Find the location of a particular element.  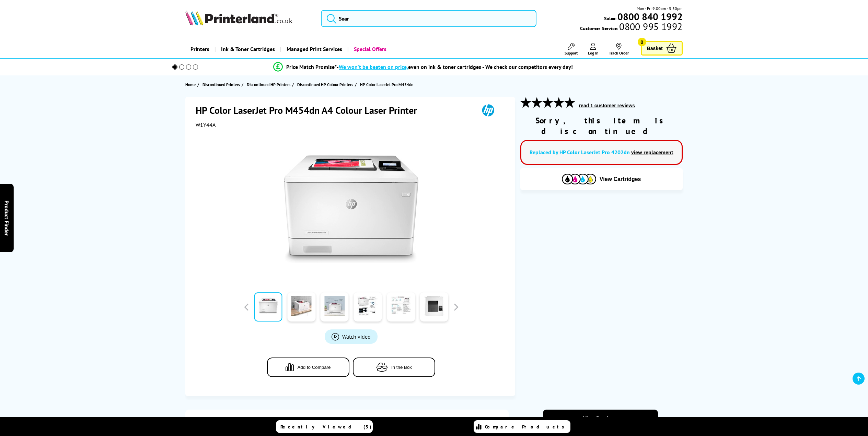

img: Cartridges is located at coordinates (579, 179).